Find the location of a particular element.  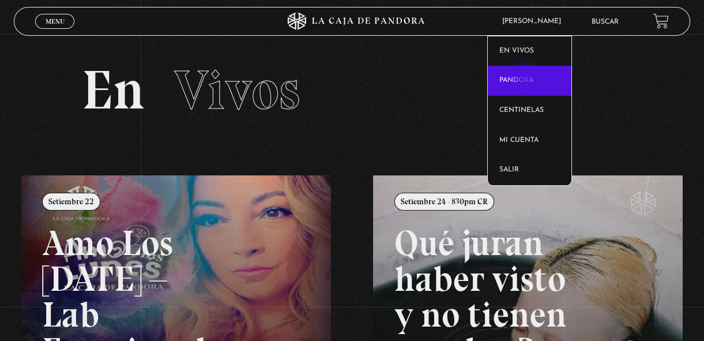

a: Salir is located at coordinates (530, 170).